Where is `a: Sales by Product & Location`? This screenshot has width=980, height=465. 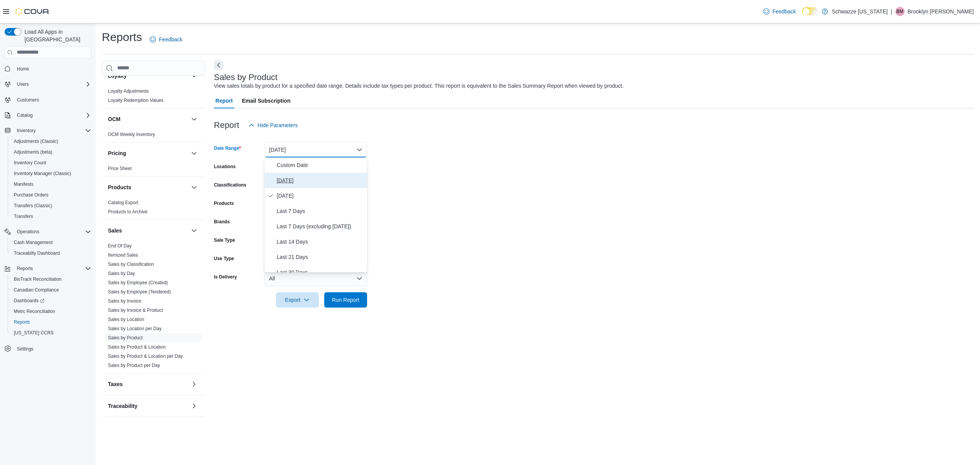
a: Sales by Product & Location is located at coordinates (137, 347).